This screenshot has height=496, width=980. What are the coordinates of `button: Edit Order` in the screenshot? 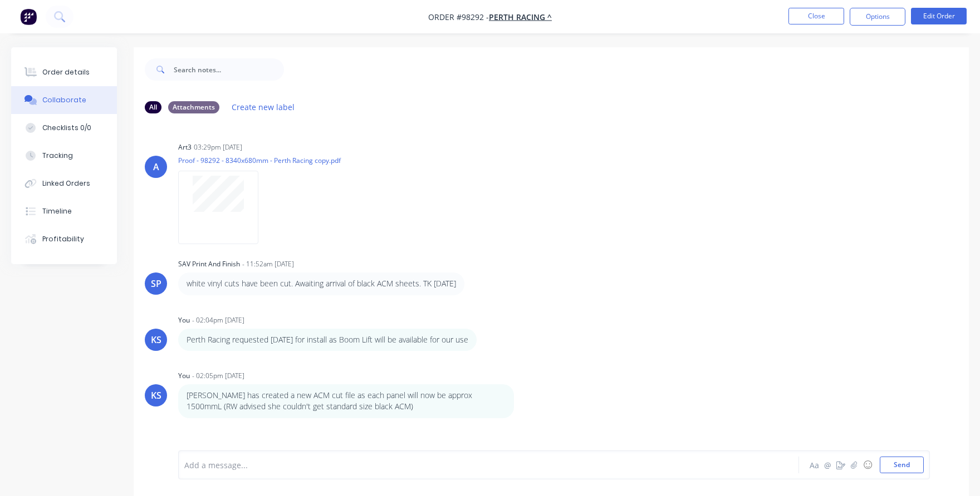 It's located at (938, 16).